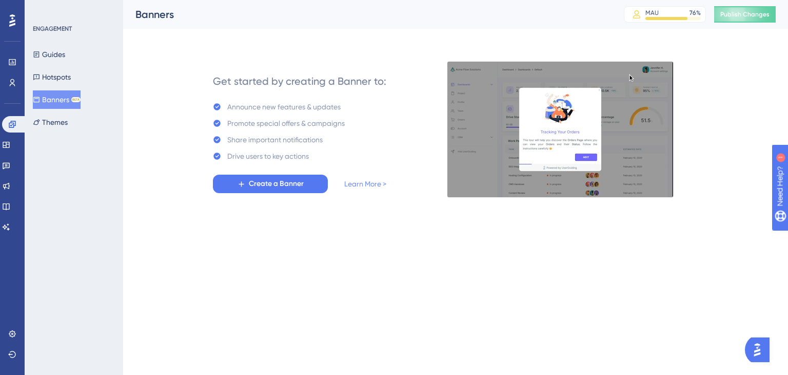 The height and width of the screenshot is (375, 788). What do you see at coordinates (49, 54) in the screenshot?
I see `button: Guides` at bounding box center [49, 54].